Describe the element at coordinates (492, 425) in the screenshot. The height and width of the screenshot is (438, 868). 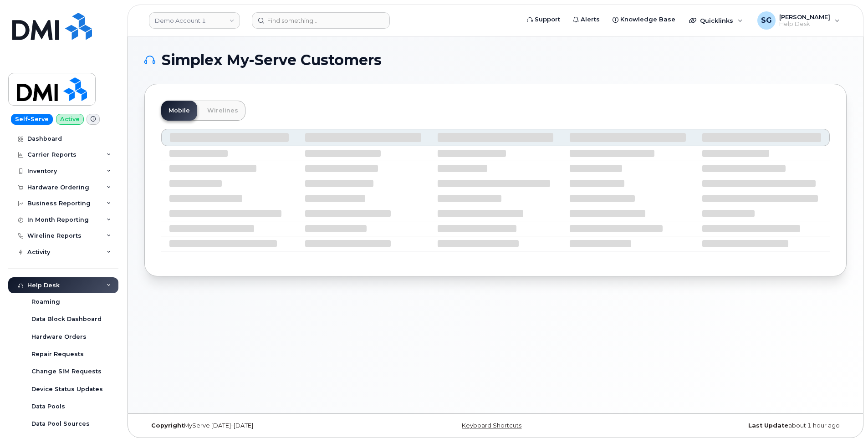
I see `a: Keyboard Shortcuts` at that location.